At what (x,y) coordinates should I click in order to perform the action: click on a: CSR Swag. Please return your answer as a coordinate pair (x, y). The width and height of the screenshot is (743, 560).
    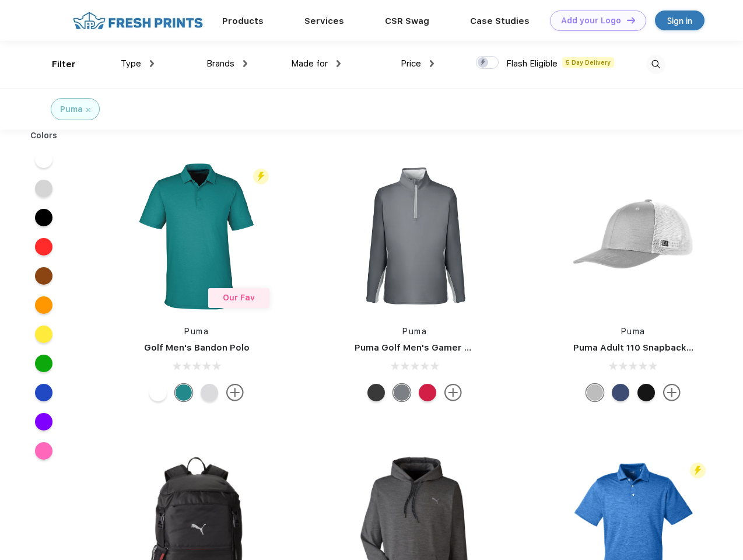
    Looking at the image, I should click on (408, 21).